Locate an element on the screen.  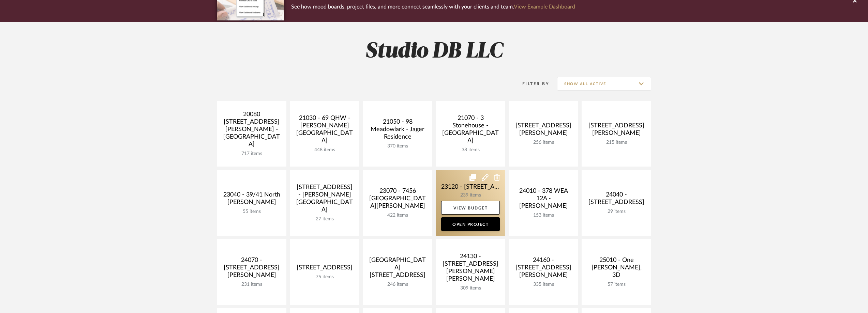
div: 717 items is located at coordinates (252, 154).